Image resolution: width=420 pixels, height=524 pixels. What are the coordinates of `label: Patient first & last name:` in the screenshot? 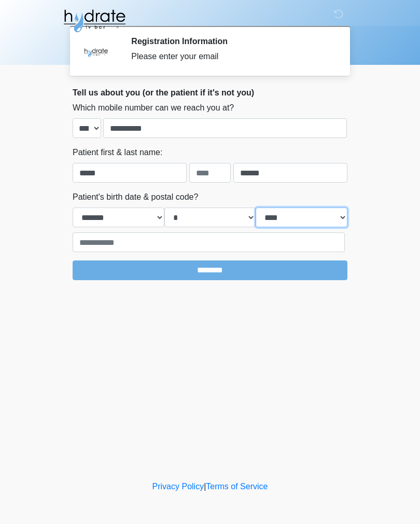 It's located at (117, 152).